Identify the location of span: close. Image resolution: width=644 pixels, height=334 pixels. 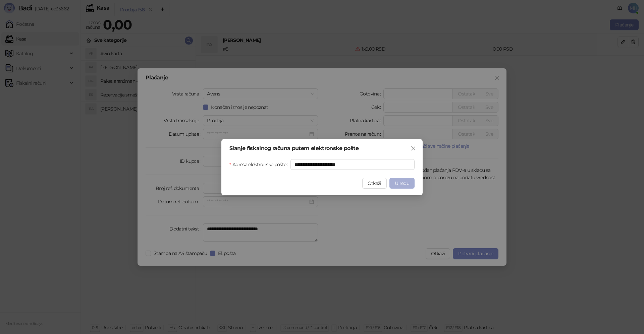
(413, 148).